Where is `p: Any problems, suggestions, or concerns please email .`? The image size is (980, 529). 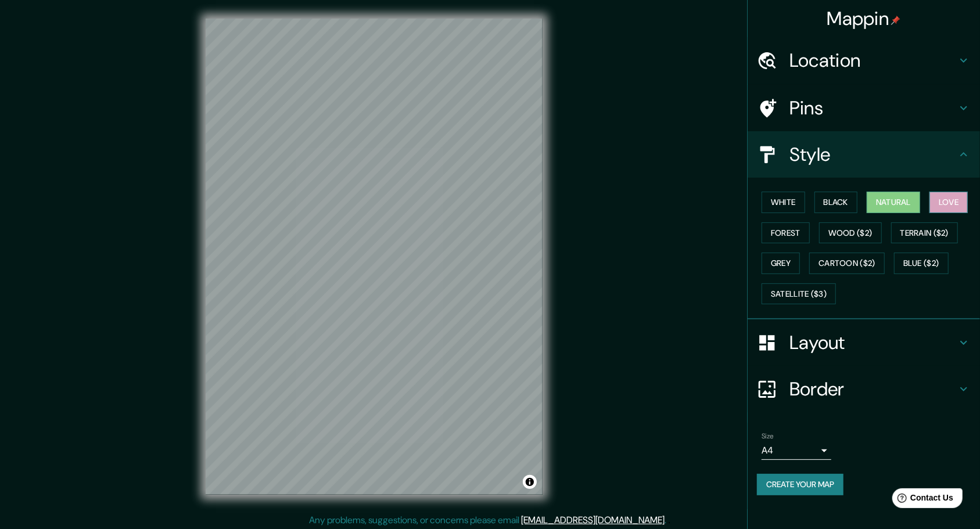
p: Any problems, suggestions, or concerns please email . is located at coordinates (488, 520).